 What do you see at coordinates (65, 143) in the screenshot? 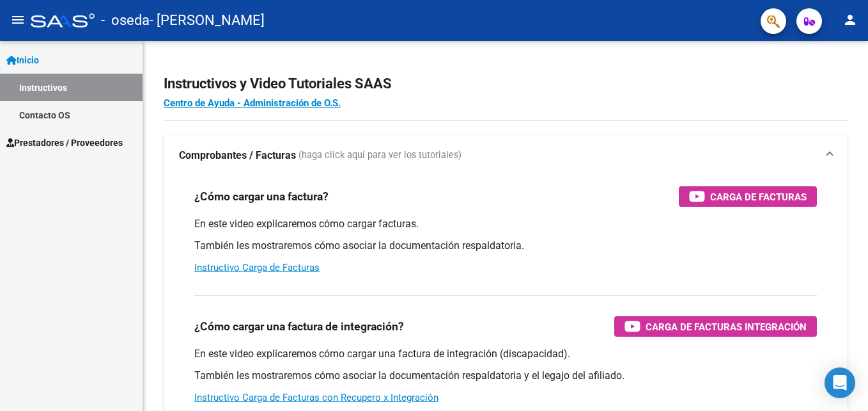
I see `span: Prestadores / Proveedores` at bounding box center [65, 143].